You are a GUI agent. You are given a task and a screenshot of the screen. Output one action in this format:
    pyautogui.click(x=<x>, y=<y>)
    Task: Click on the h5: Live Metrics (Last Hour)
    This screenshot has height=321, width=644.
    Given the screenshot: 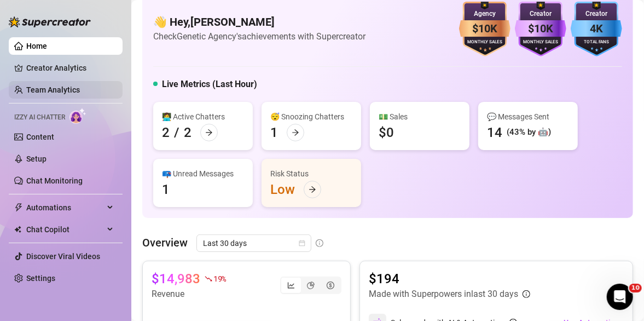 What is the action you would take?
    pyautogui.click(x=210, y=84)
    